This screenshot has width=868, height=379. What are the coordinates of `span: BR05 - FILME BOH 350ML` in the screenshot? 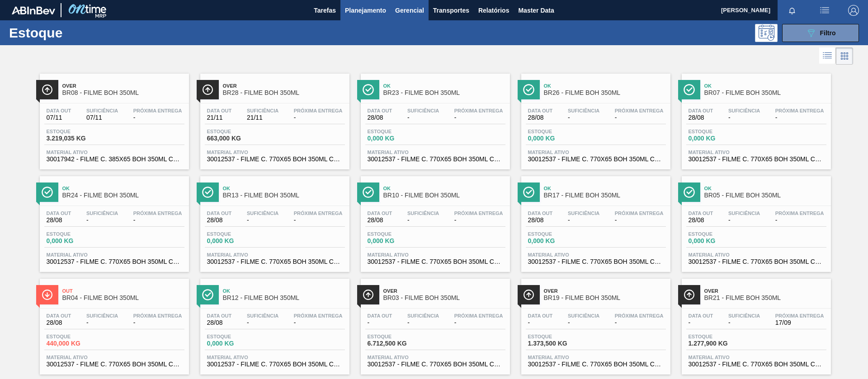 It's located at (766, 195).